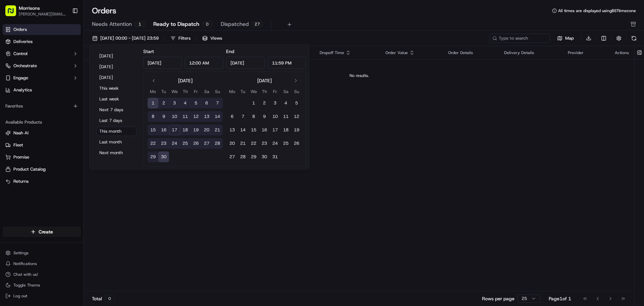  What do you see at coordinates (180, 38) in the screenshot?
I see `button: Filters` at bounding box center [180, 38].